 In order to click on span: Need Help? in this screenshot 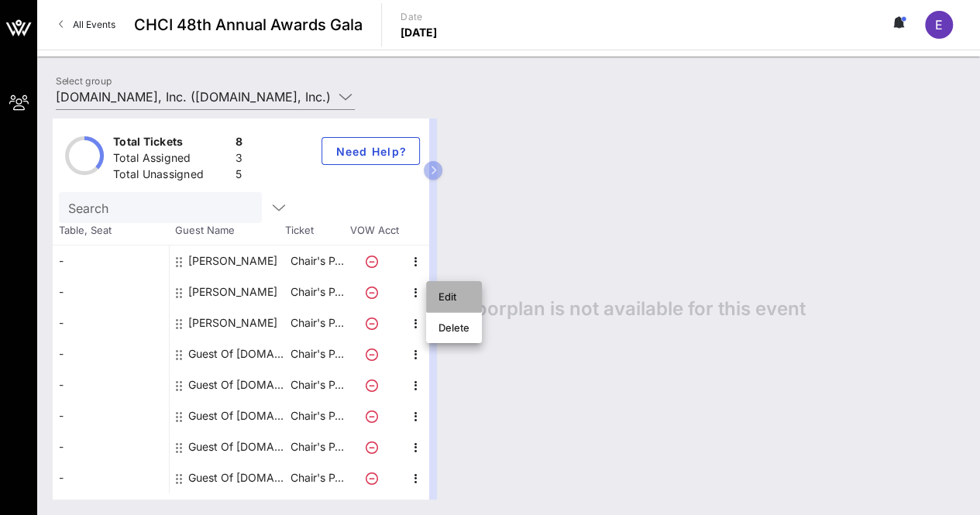, I will do `click(370, 151)`.